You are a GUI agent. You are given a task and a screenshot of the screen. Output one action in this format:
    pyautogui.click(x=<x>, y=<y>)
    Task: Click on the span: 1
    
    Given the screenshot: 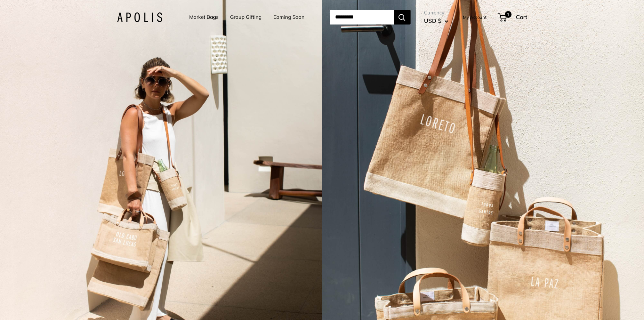 What is the action you would take?
    pyautogui.click(x=508, y=15)
    